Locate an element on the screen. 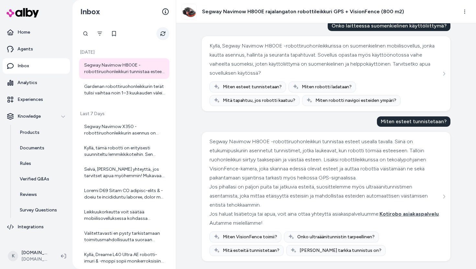  p: Verified Q&As is located at coordinates (34, 179).